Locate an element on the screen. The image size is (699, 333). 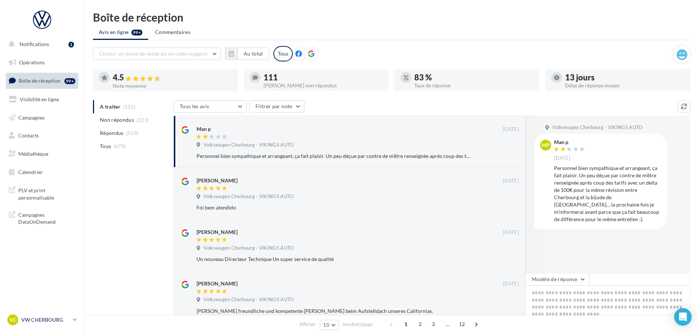
button: Notifications 1 is located at coordinates (41, 44).